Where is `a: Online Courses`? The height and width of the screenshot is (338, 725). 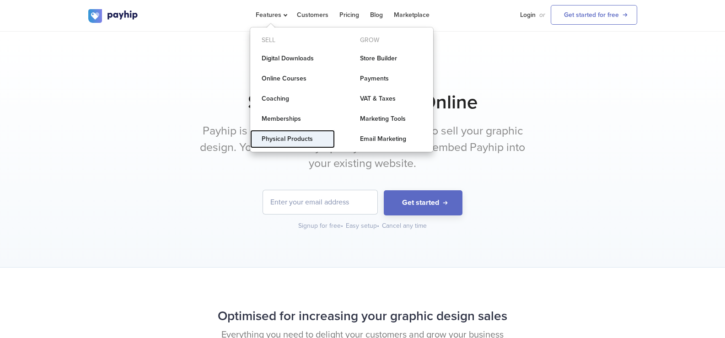
a: Online Courses is located at coordinates (292, 79).